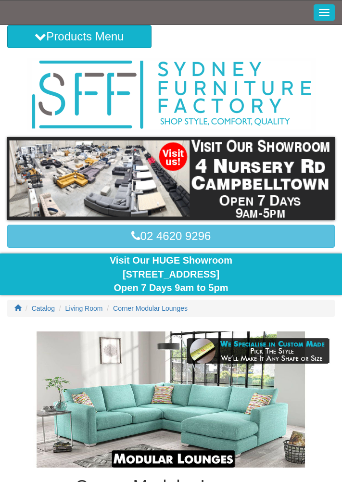  I want to click on img: Sydney Furniture Factory, so click(171, 95).